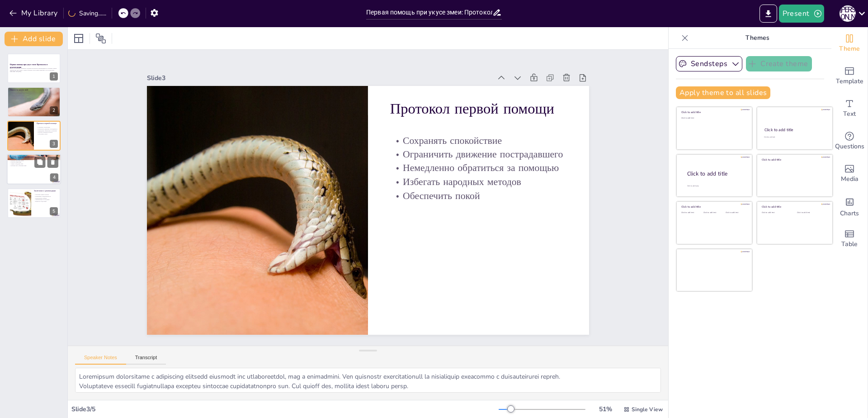  I want to click on p: Укусы могут вызвать отек и инфекцию, so click(34, 93).